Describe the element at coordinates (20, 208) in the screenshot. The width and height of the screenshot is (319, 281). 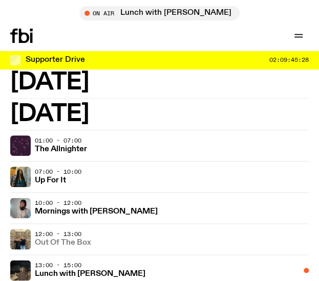
I see `a: Kana Frazer is smiling at the camera with her head tilted slightly to her left. She wears big bla...` at that location.